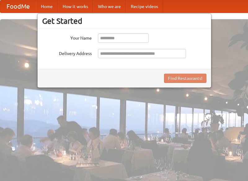 This screenshot has height=181, width=248. What do you see at coordinates (67, 37) in the screenshot?
I see `label: Your Name` at bounding box center [67, 37].